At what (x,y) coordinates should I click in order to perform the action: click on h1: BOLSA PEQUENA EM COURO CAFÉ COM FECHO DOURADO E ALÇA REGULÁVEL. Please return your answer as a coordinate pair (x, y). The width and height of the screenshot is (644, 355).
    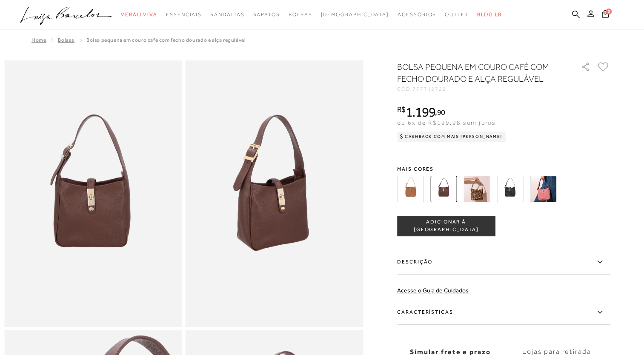
    Looking at the image, I should click on (476, 73).